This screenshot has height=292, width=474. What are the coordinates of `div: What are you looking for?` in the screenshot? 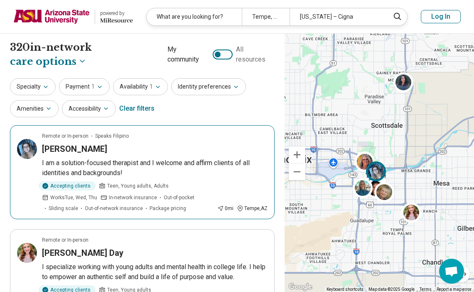 It's located at (194, 17).